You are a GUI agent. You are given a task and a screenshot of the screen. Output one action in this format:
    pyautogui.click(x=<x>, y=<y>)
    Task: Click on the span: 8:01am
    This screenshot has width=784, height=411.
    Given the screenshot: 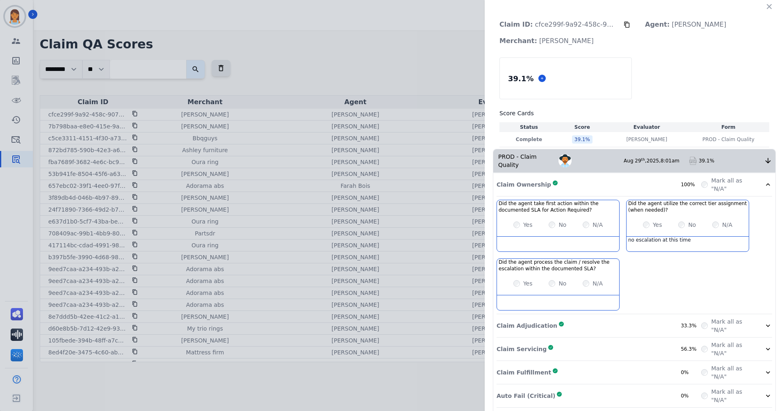 What is the action you would take?
    pyautogui.click(x=670, y=161)
    